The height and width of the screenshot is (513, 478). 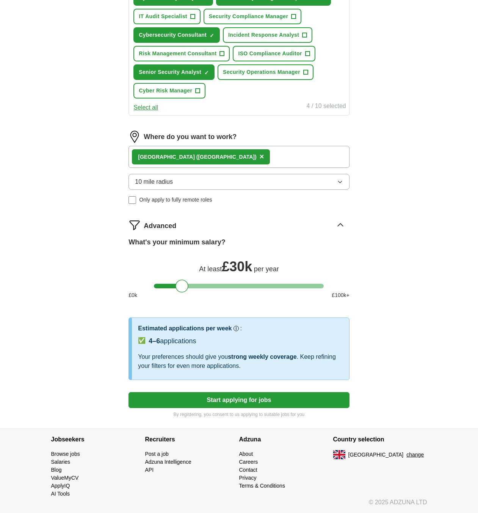 I want to click on h4: Country selection, so click(x=380, y=440).